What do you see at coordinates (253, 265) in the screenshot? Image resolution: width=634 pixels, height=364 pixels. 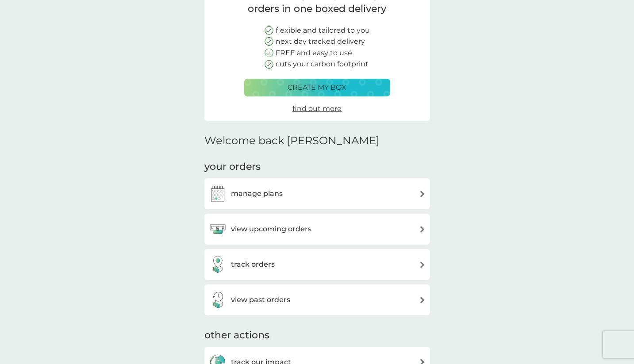 I see `h3: track orders` at bounding box center [253, 265].